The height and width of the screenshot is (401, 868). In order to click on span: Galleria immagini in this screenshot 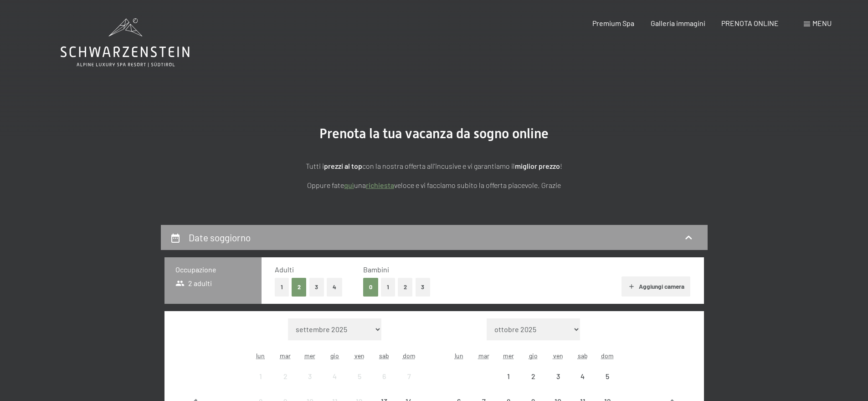, I will do `click(678, 23)`.